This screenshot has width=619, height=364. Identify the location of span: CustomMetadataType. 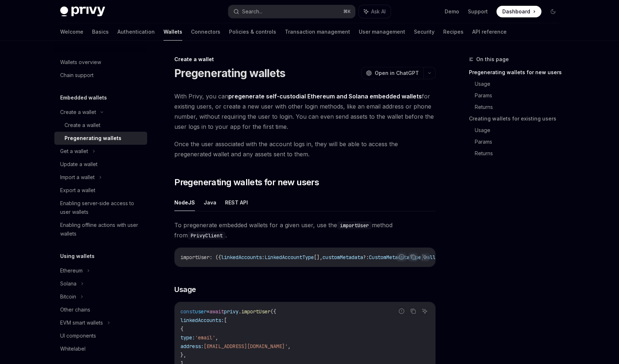
(395, 258).